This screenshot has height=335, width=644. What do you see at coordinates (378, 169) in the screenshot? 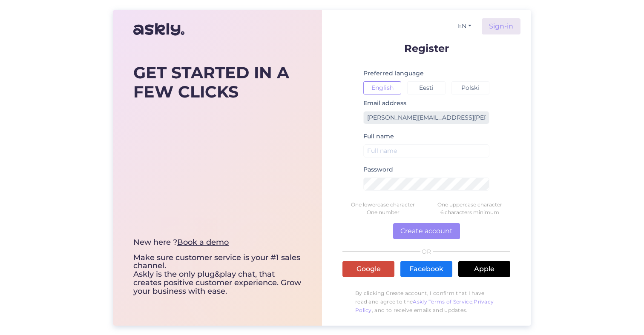
I see `label: Password` at bounding box center [378, 169].